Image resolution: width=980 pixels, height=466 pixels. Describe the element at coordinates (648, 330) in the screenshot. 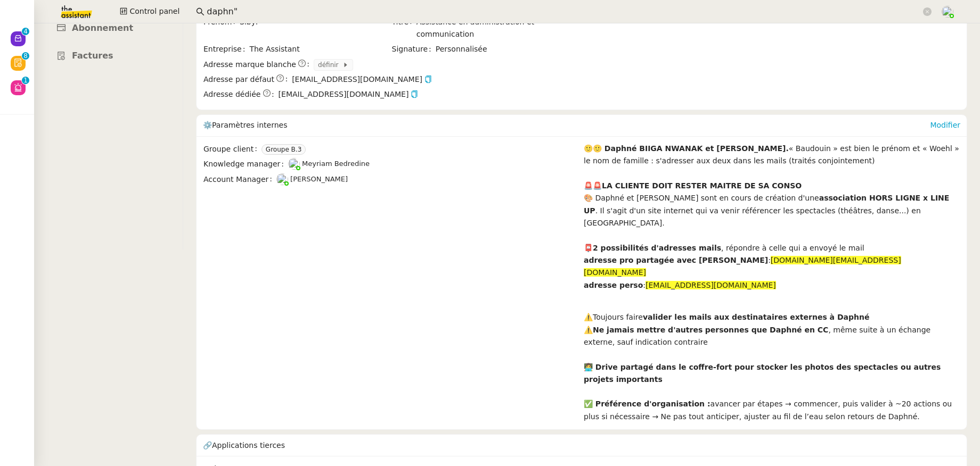

I see `strong: Ne jamais mettre d'autres` at that location.